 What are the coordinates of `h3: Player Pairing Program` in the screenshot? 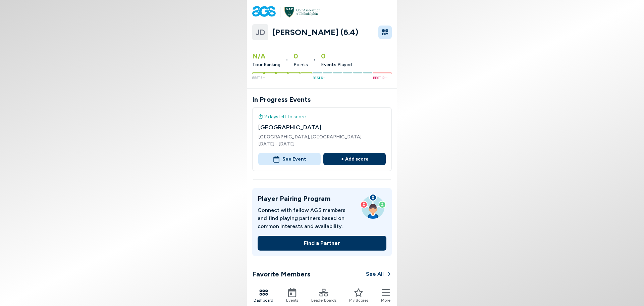 It's located at (306, 198).